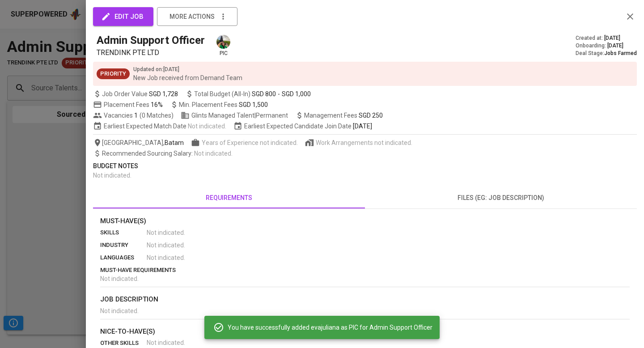 This screenshot has width=644, height=348. What do you see at coordinates (135, 115) in the screenshot?
I see `span: 1` at bounding box center [135, 115].